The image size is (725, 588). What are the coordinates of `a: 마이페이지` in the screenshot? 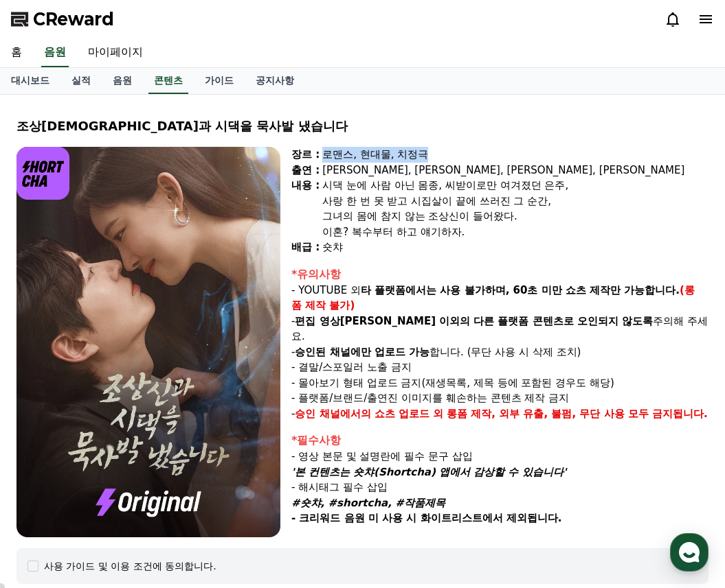 It's located at (115, 53).